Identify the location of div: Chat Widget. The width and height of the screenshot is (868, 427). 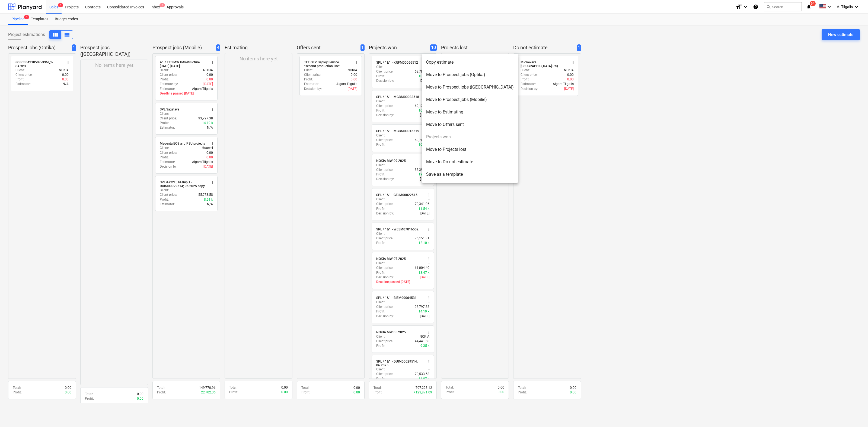
(854, 414).